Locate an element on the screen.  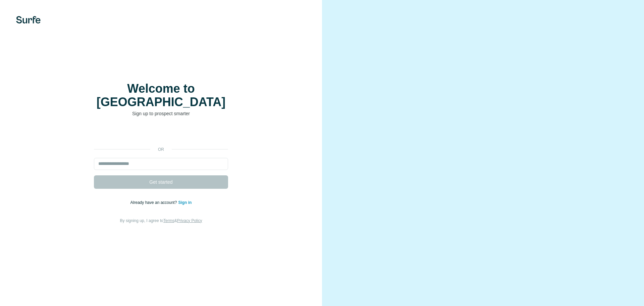
a: Sign in is located at coordinates (185, 203).